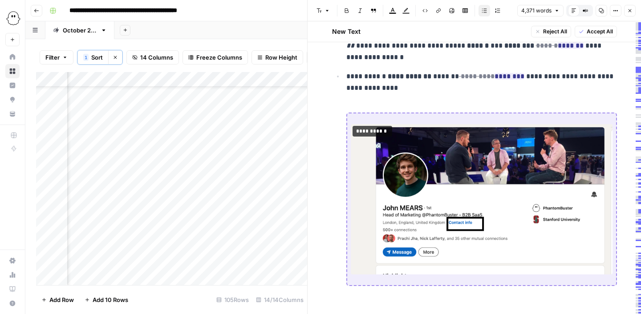 This screenshot has height=314, width=641. I want to click on span: Filter, so click(53, 57).